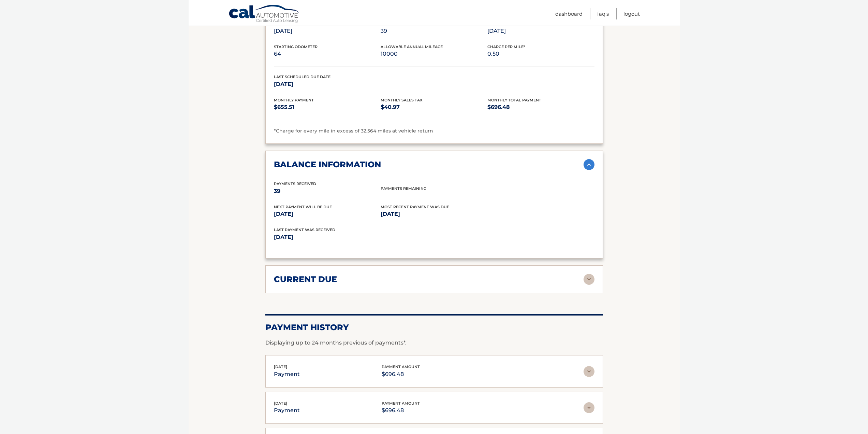  I want to click on span: Monthly Payment, so click(294, 100).